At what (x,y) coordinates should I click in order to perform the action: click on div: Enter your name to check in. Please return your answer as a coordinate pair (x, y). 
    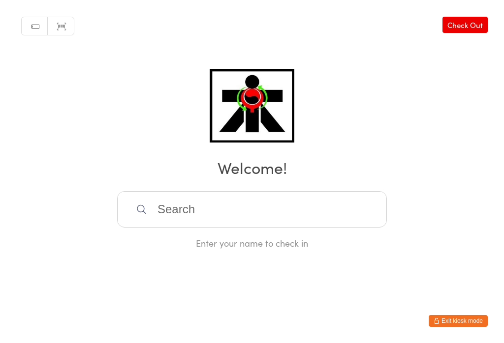
    Looking at the image, I should click on (252, 243).